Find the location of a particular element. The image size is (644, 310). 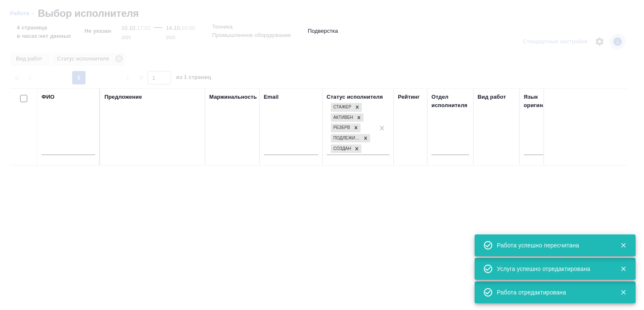

div: Подлежит внедрению is located at coordinates (346, 138).